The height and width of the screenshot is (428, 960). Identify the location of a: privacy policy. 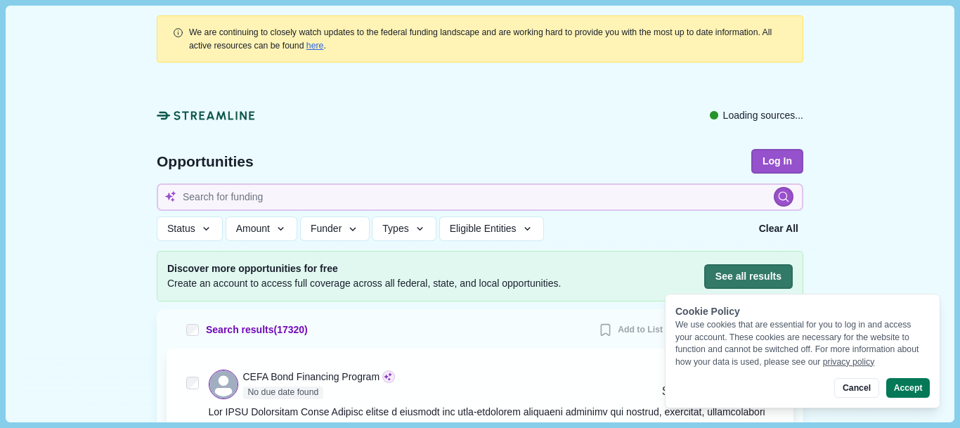
(849, 362).